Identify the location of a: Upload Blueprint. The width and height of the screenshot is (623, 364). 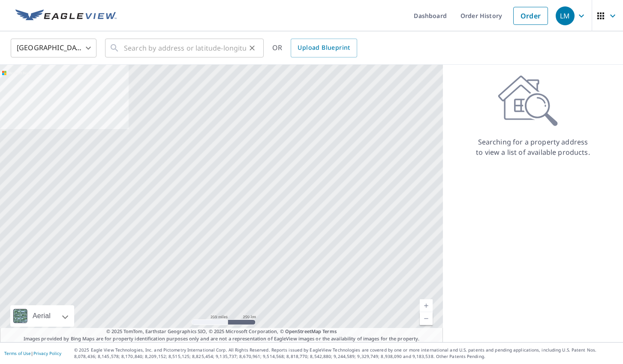
(323, 48).